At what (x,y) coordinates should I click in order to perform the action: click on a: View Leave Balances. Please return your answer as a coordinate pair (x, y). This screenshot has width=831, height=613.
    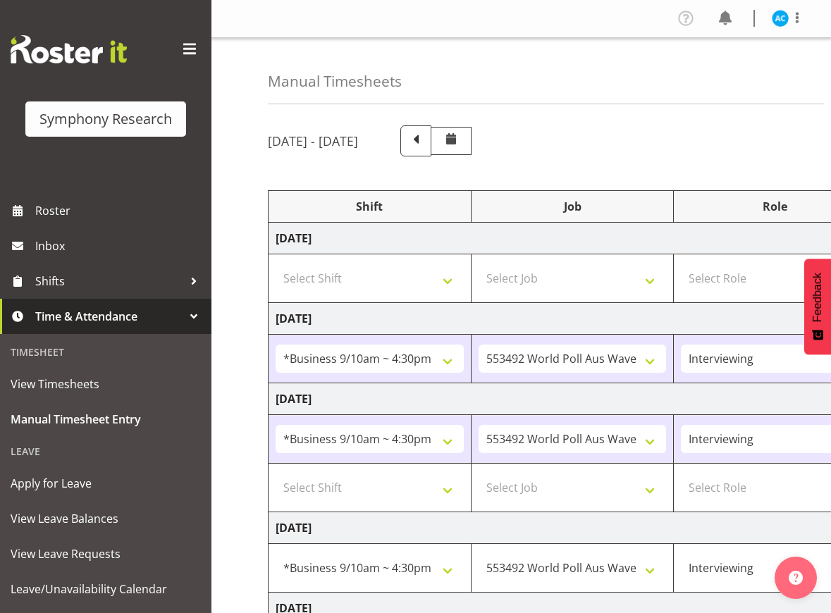
    Looking at the image, I should click on (106, 519).